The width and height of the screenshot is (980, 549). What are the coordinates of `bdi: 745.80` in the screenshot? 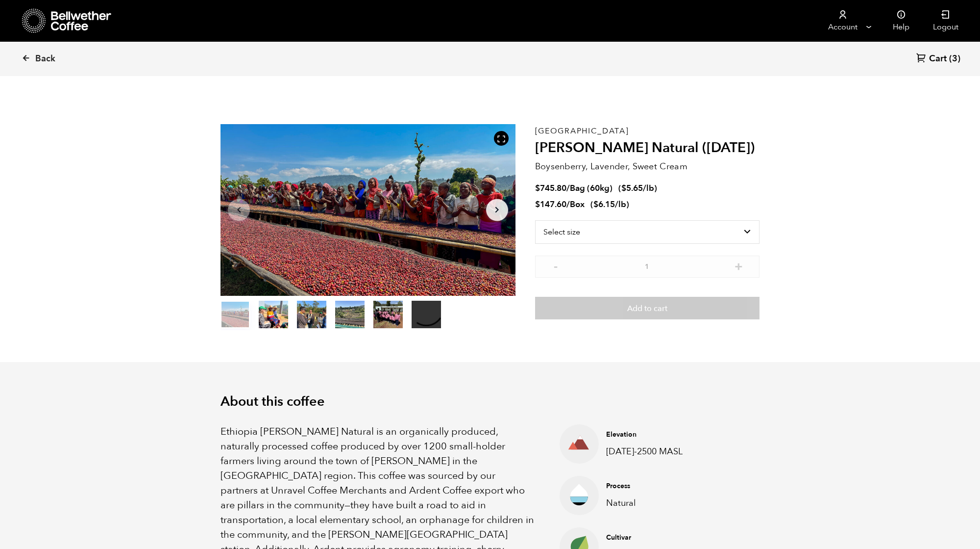 It's located at (551, 188).